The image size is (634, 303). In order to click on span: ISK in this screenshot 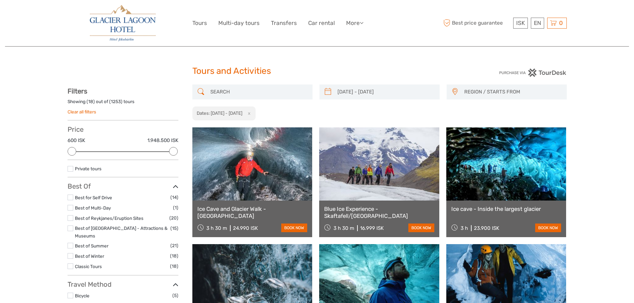, I will do `click(520, 23)`.